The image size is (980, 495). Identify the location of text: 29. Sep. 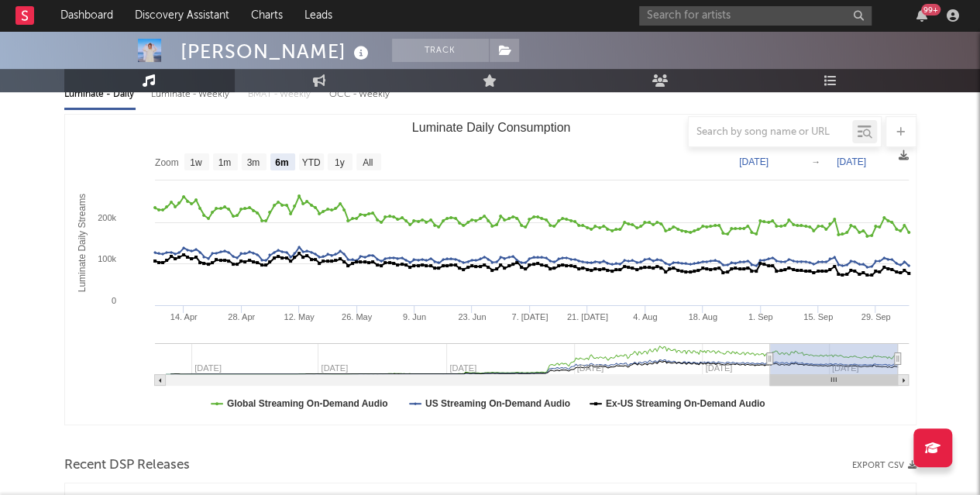
(876, 317).